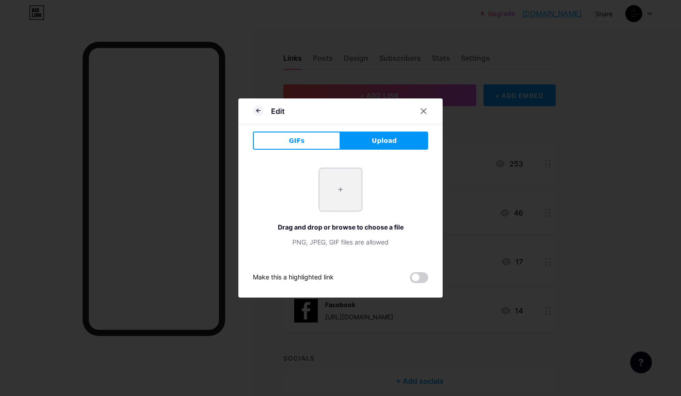  Describe the element at coordinates (293, 278) in the screenshot. I see `div: Make this a highlighted link` at that location.